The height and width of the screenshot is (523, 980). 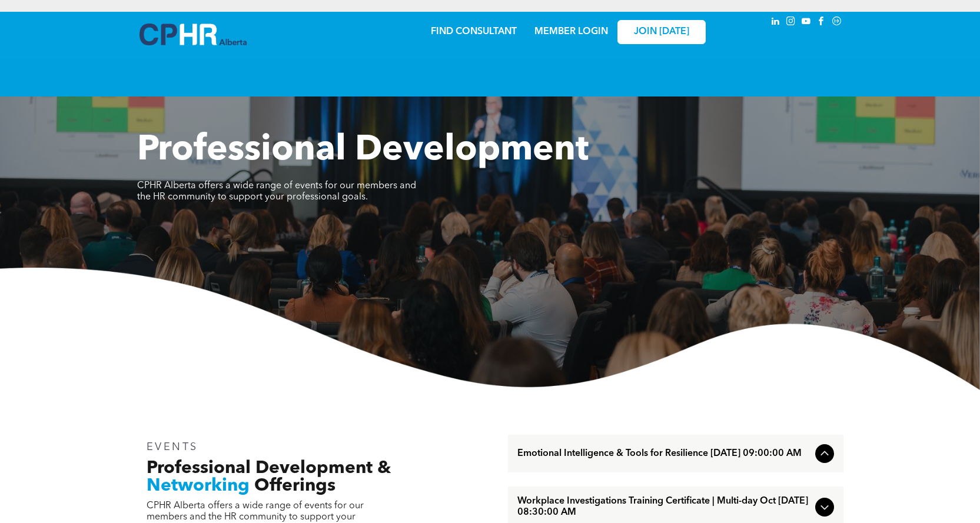 I want to click on span: EVENTS, so click(x=173, y=447).